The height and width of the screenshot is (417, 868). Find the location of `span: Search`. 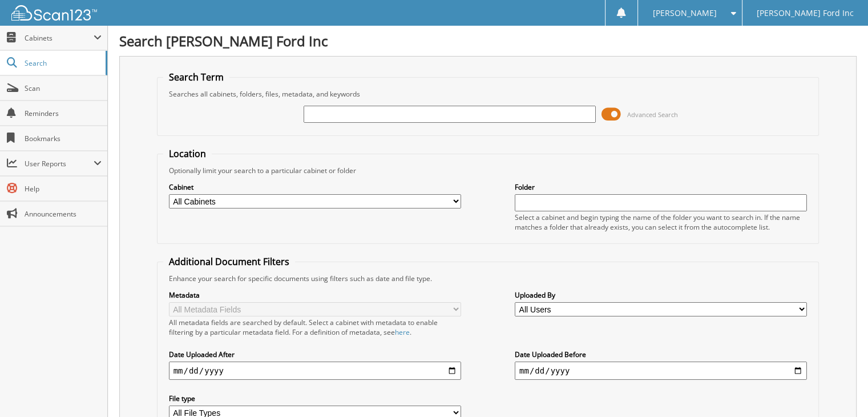

span: Search is located at coordinates (62, 63).